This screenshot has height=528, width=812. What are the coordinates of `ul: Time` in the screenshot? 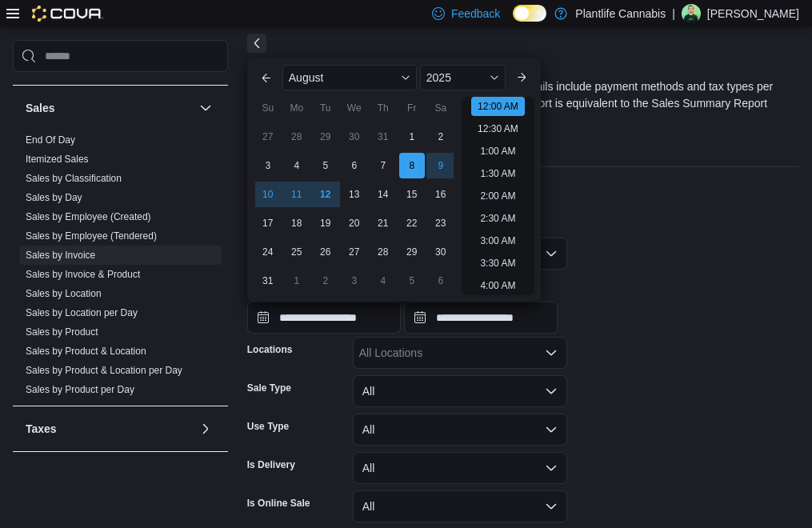 It's located at (497, 196).